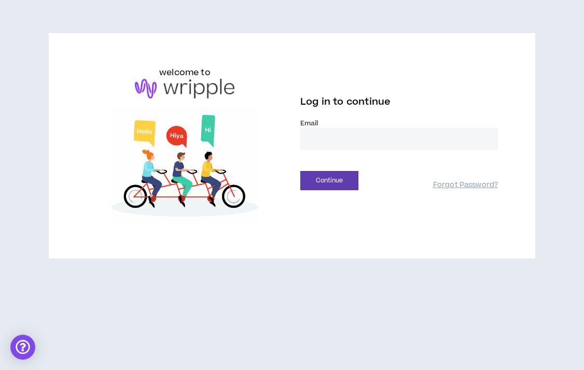 Image resolution: width=584 pixels, height=370 pixels. What do you see at coordinates (329, 181) in the screenshot?
I see `button: Continue` at bounding box center [329, 181].